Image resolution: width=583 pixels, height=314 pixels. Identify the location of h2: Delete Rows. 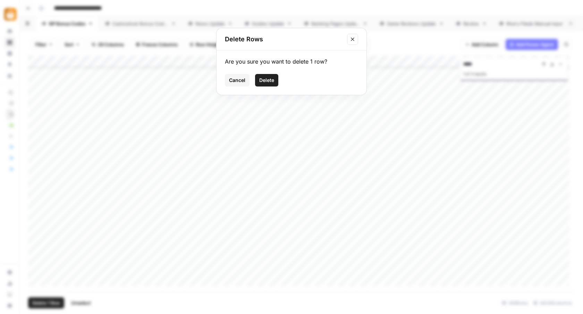
(284, 39).